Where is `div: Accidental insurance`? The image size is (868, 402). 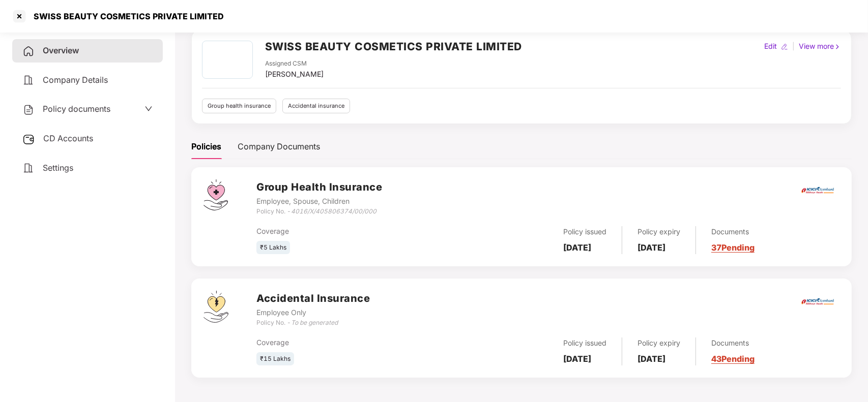 div: Accidental insurance is located at coordinates (316, 106).